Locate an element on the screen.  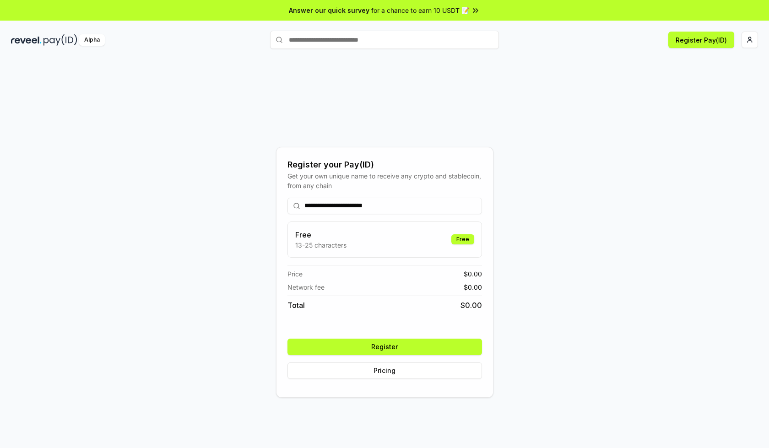
img: pay_id is located at coordinates (60, 40).